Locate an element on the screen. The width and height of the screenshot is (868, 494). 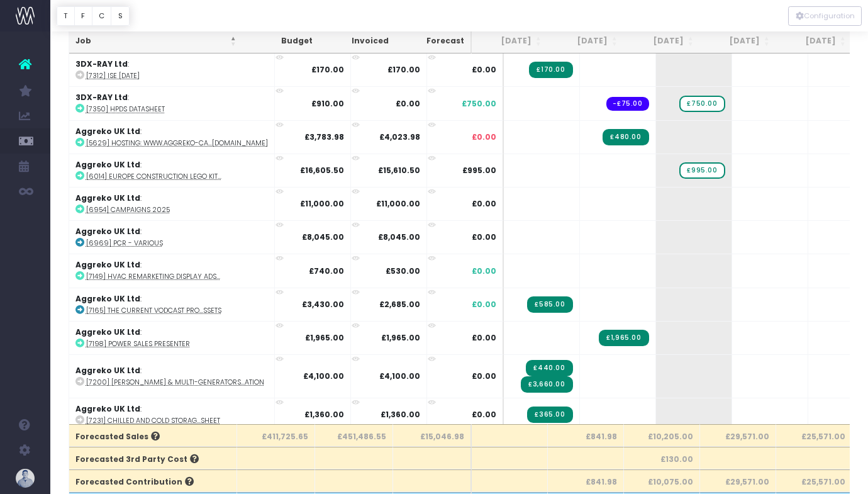
strong: £740.00 is located at coordinates (326, 270).